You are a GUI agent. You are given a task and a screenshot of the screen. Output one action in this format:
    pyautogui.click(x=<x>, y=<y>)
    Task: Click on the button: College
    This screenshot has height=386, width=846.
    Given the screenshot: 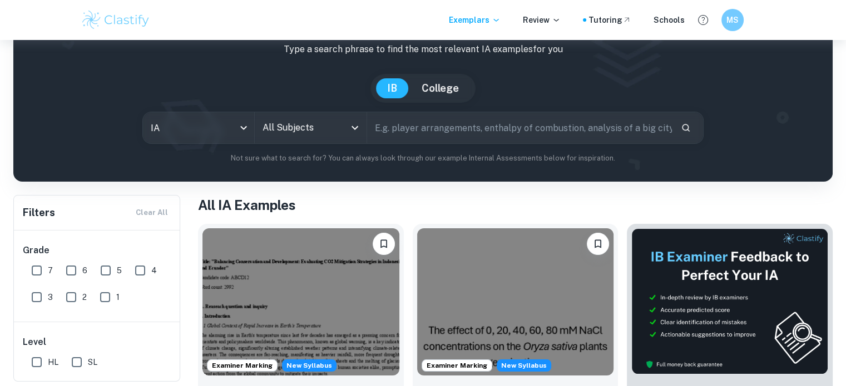 What is the action you would take?
    pyautogui.click(x=440, y=88)
    